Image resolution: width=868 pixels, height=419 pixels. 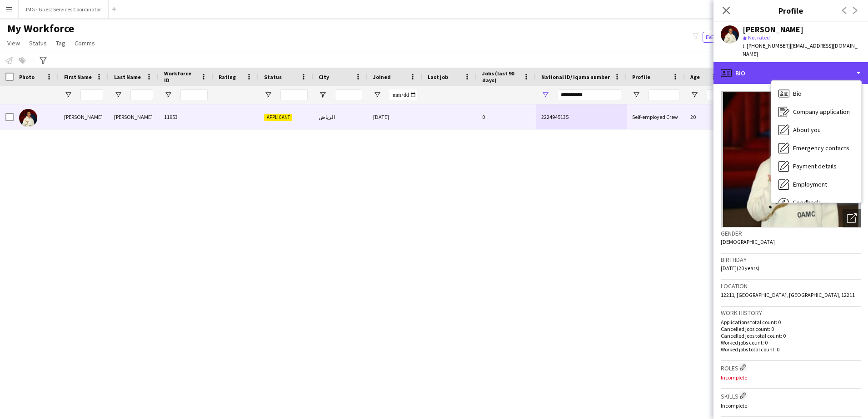 What do you see at coordinates (704, 116) in the screenshot?
I see `div: 20` at bounding box center [704, 116].